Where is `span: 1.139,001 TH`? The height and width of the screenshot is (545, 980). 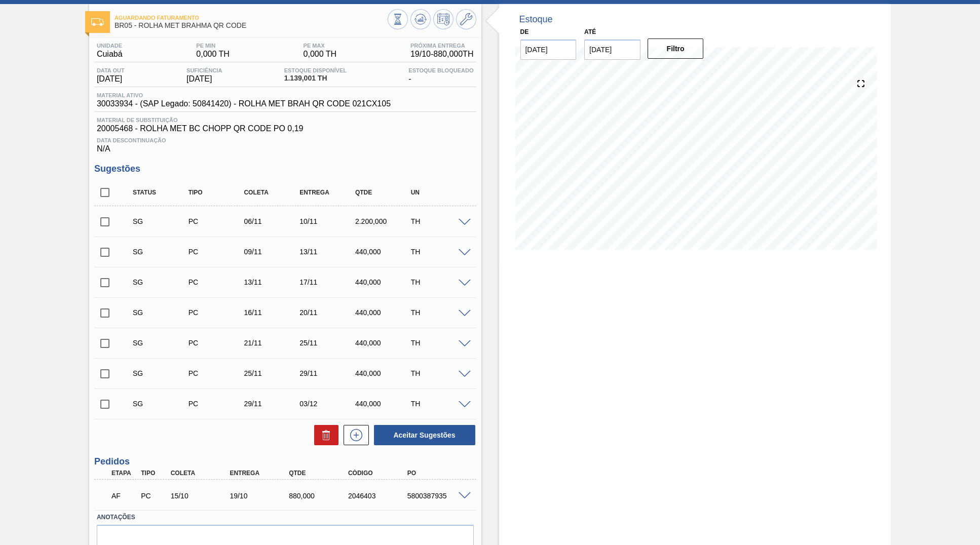
span: 1.139,001 TH is located at coordinates (315, 78).